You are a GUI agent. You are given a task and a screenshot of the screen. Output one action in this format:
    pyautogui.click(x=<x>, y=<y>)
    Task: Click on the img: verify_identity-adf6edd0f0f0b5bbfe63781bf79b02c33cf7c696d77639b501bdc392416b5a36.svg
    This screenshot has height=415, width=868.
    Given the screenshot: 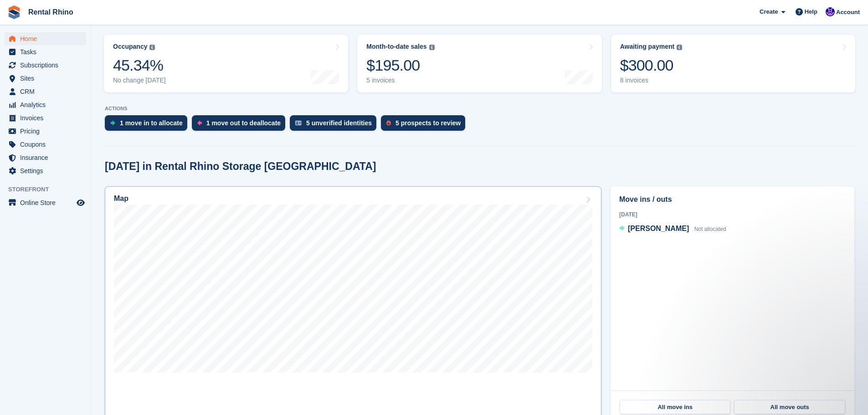 What is the action you would take?
    pyautogui.click(x=299, y=123)
    